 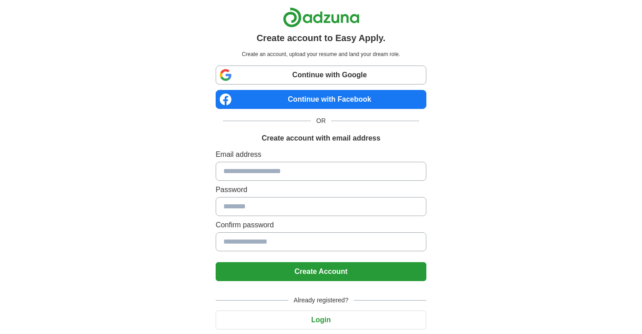 What do you see at coordinates (321, 99) in the screenshot?
I see `a: Continue with Facebook` at bounding box center [321, 99].